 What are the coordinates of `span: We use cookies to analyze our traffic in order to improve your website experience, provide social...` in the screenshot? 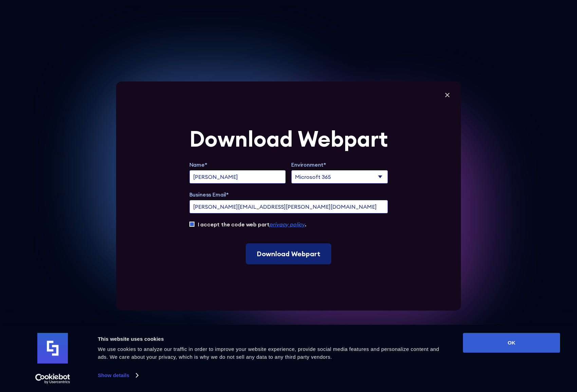 It's located at (268, 353).